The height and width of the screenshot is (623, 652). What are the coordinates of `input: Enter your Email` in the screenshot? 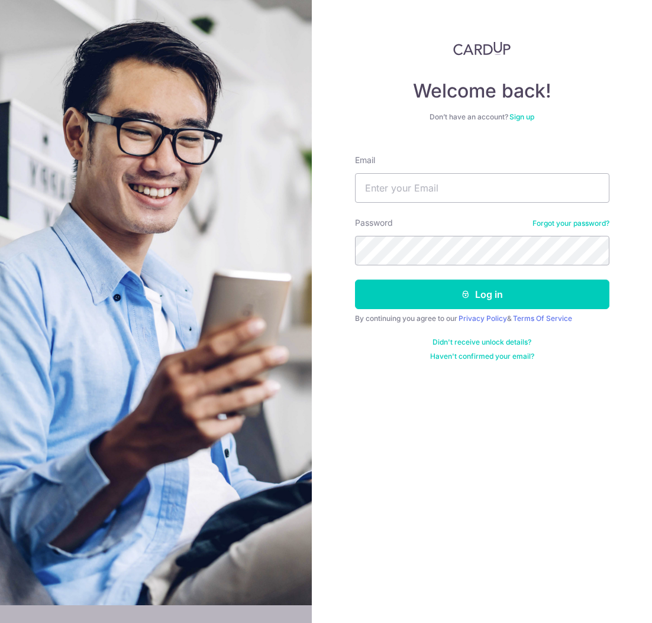 It's located at (482, 188).